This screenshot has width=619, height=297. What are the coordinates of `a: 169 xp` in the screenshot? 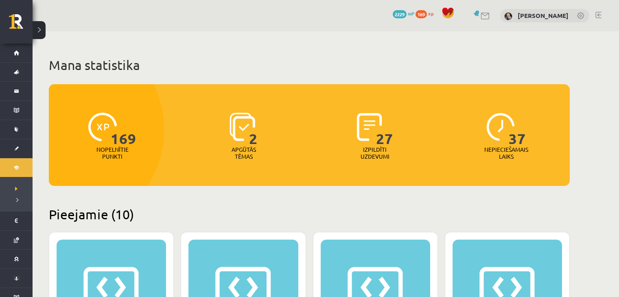 It's located at (426, 13).